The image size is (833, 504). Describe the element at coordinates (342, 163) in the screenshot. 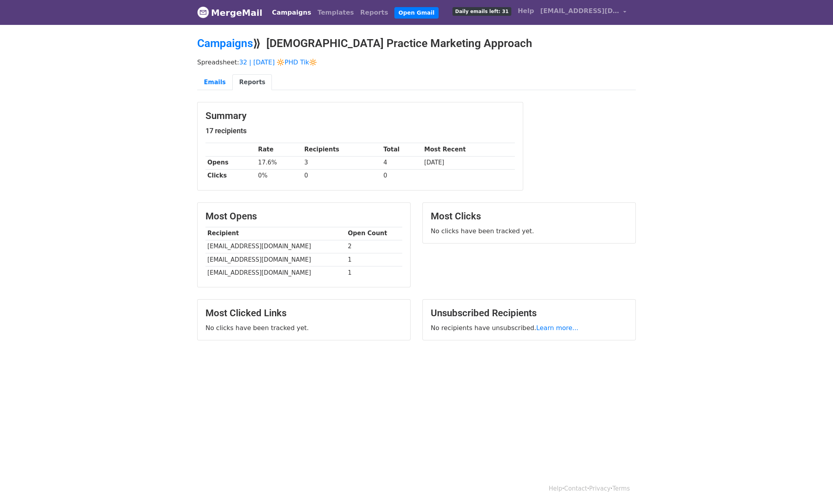

I see `td: 3` at that location.